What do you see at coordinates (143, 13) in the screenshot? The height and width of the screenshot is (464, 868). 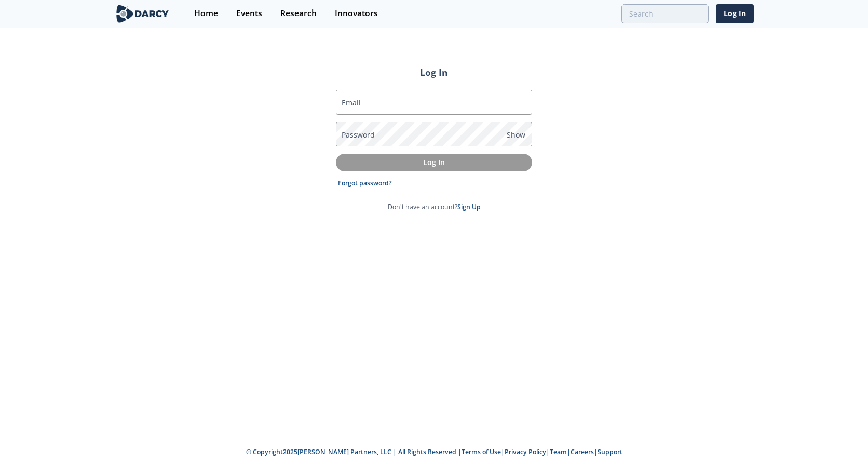 I see `img: logo-wide.svg` at bounding box center [143, 13].